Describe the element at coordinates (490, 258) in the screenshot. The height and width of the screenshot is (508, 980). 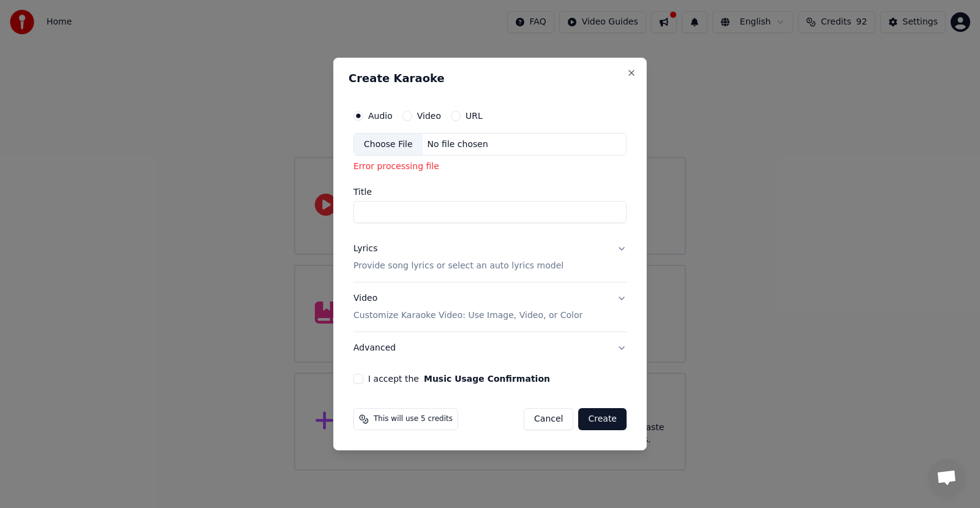
I see `button: LyricsProvide song lyrics or select an auto lyrics model` at that location.